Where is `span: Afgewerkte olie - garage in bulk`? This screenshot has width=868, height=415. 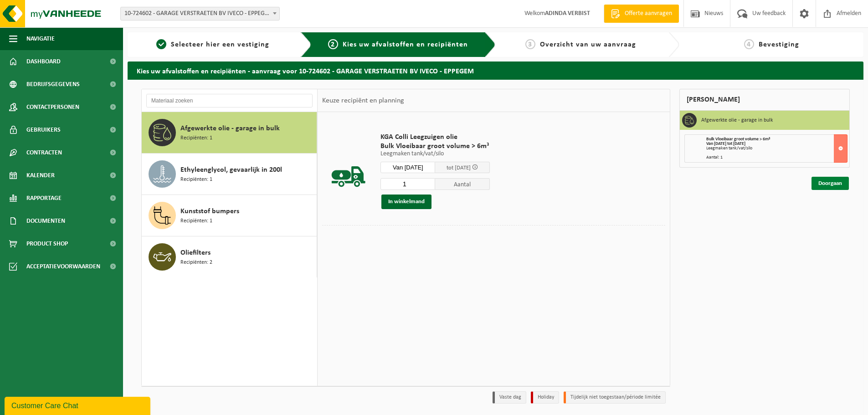
span: Afgewerkte olie - garage in bulk is located at coordinates (230, 129).